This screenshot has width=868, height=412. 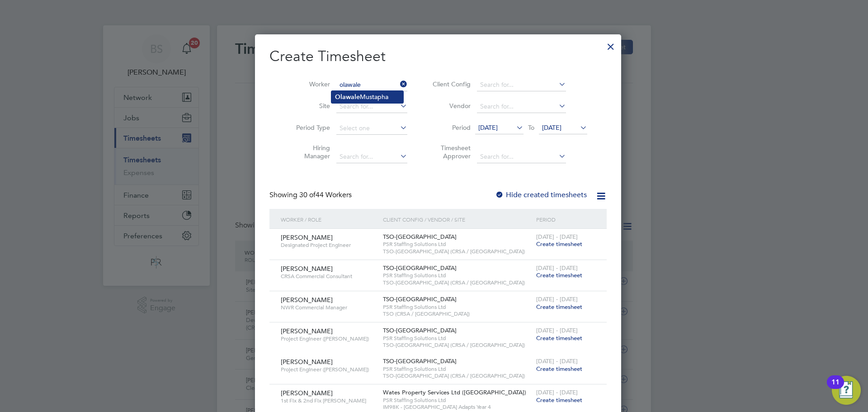 I want to click on b: Olawale, so click(x=347, y=97).